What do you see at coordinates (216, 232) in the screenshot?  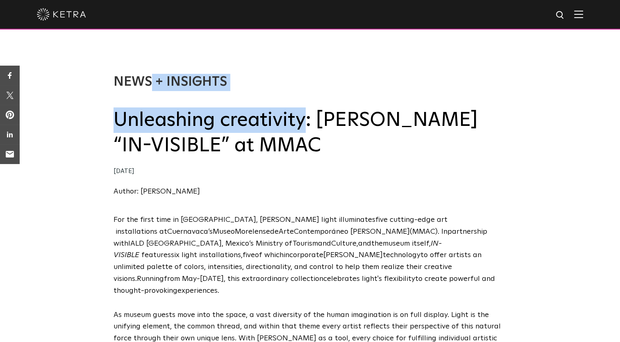 I see `span: M` at bounding box center [216, 232].